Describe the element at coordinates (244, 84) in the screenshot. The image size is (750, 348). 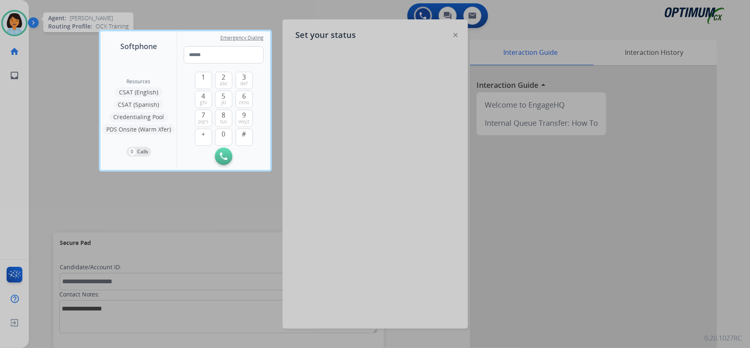
I see `span: def` at that location.